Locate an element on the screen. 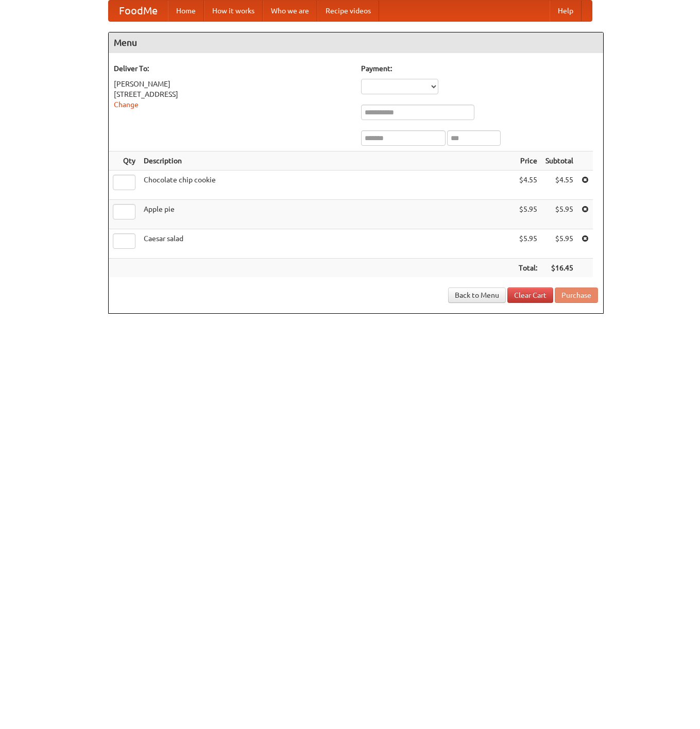 Image resolution: width=700 pixels, height=729 pixels. th: Price is located at coordinates (528, 161).